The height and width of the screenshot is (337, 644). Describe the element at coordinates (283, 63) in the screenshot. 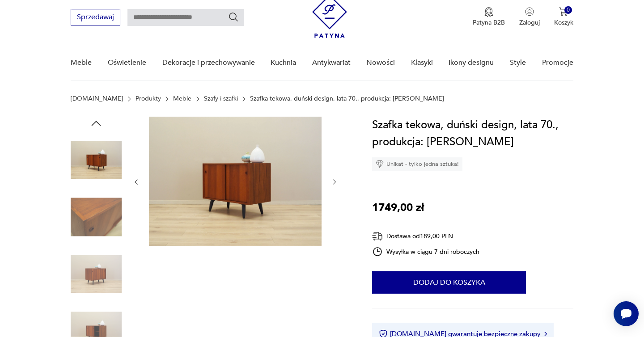

I see `a: Kuchnia` at that location.